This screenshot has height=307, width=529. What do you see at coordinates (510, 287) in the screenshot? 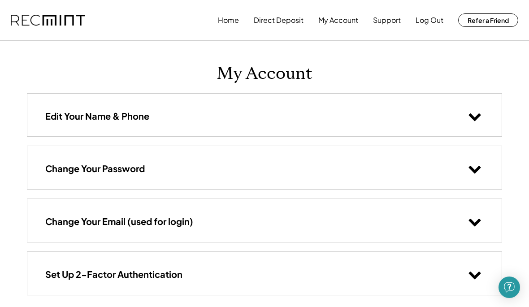
I see `div: Open Intercom Messenger` at bounding box center [510, 287].